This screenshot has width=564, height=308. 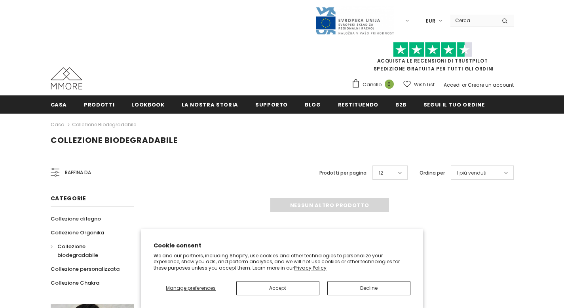 What do you see at coordinates (343, 173) in the screenshot?
I see `label: Prodotti per pagina` at bounding box center [343, 173].